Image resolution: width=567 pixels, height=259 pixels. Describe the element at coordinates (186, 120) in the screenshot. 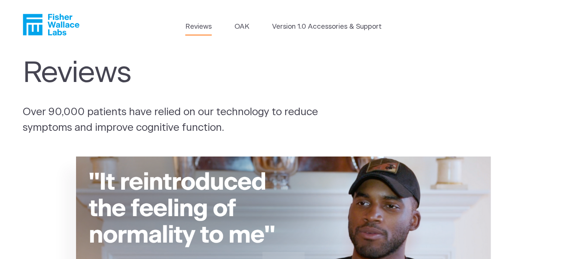

I see `p: Over 90,000 patients have relied on our technology to reduce symptoms and improve cognitive funct...` at that location.